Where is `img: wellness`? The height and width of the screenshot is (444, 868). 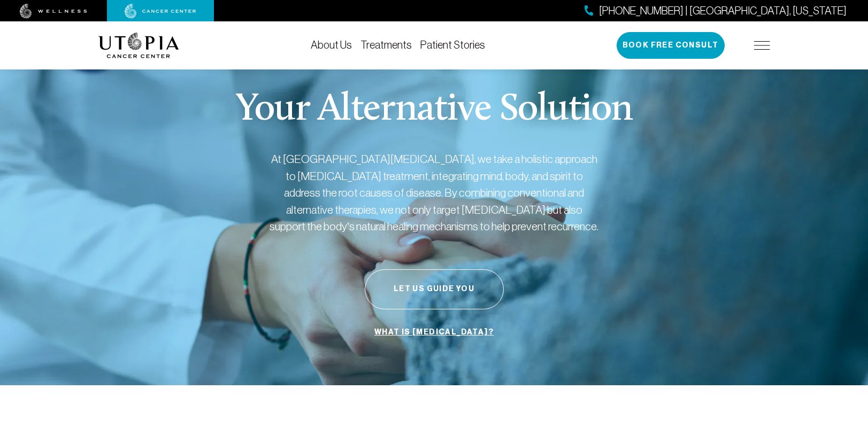
img: wellness is located at coordinates (54, 11).